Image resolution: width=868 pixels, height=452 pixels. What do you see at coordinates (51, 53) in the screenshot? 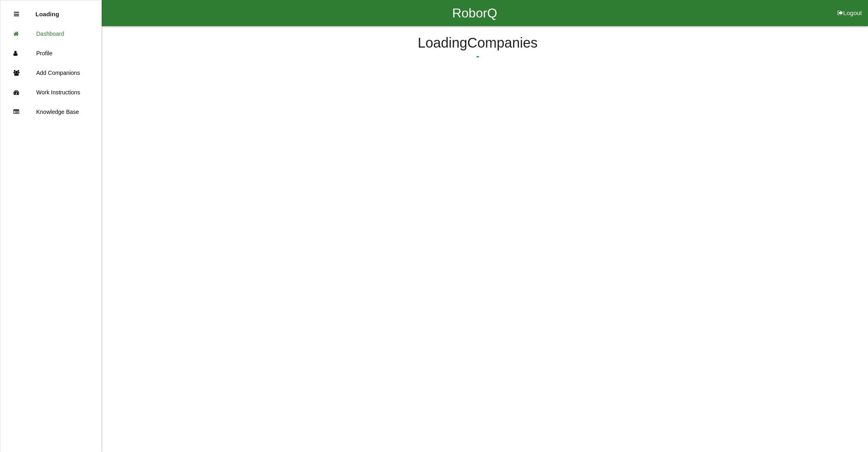
I see `a: Profile` at bounding box center [51, 53].